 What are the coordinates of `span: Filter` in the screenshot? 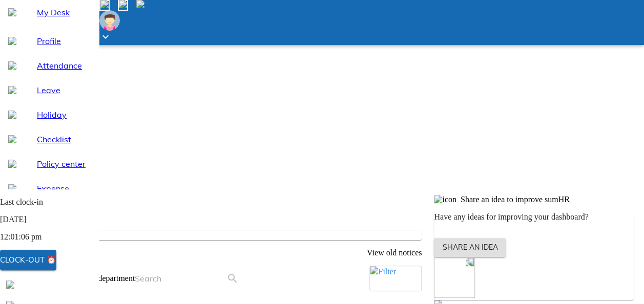 It's located at (387, 272).